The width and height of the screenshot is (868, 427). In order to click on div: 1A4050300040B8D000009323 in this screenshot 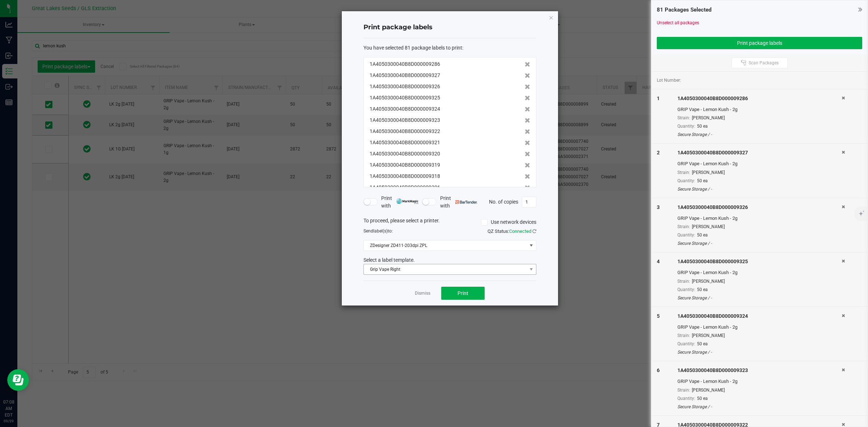, I will do `click(760, 370)`.